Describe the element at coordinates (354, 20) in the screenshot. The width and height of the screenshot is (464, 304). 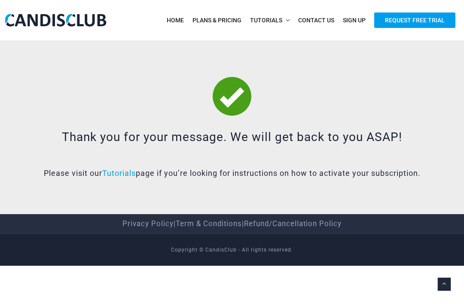
I see `a: Sign Up` at that location.